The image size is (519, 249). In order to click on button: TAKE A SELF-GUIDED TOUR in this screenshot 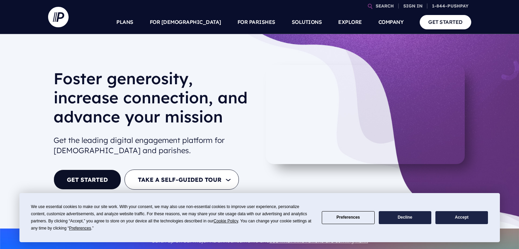, I will do `click(182, 180)`.